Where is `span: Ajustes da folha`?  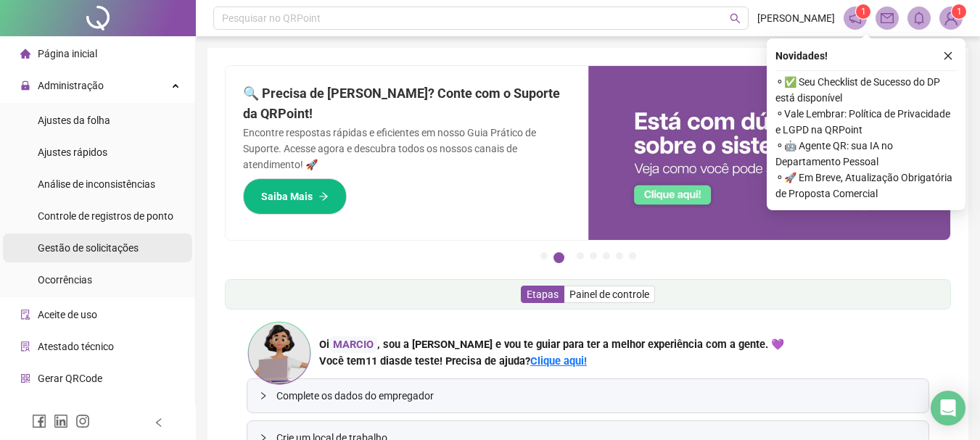 span: Ajustes da folha is located at coordinates (74, 120).